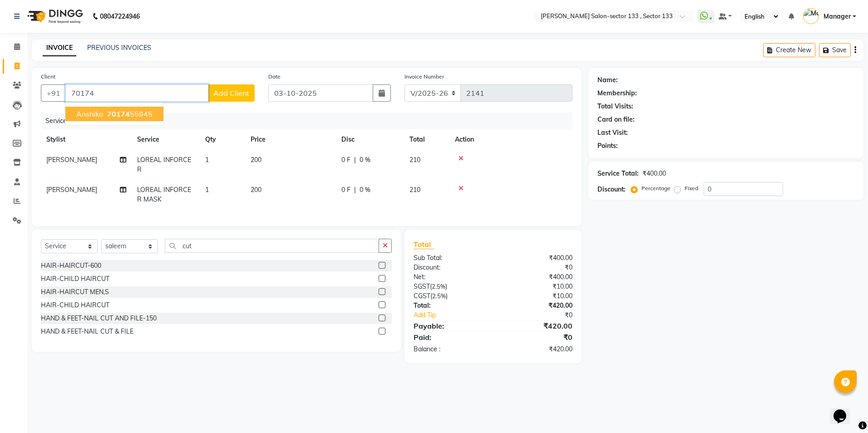 The height and width of the screenshot is (433, 868). Describe the element at coordinates (119, 48) in the screenshot. I see `a: PREVIOUS INVOICES` at that location.